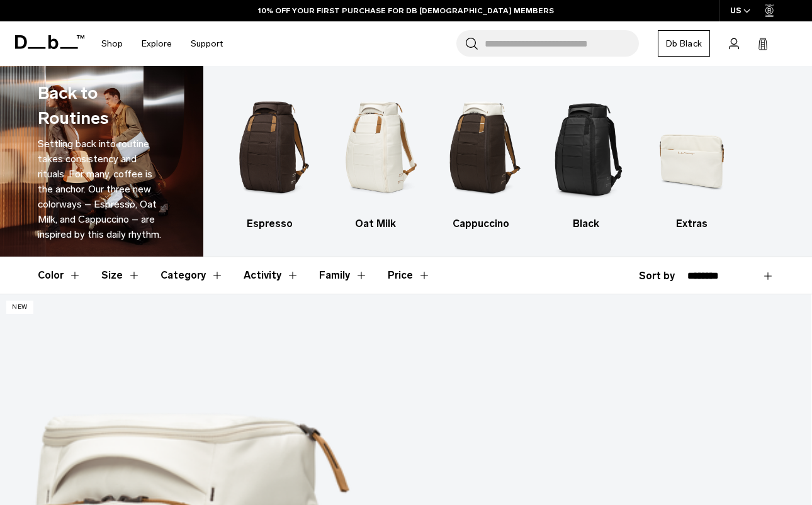 The width and height of the screenshot is (812, 505). What do you see at coordinates (409, 276) in the screenshot?
I see `button: Toggle Price` at bounding box center [409, 276].